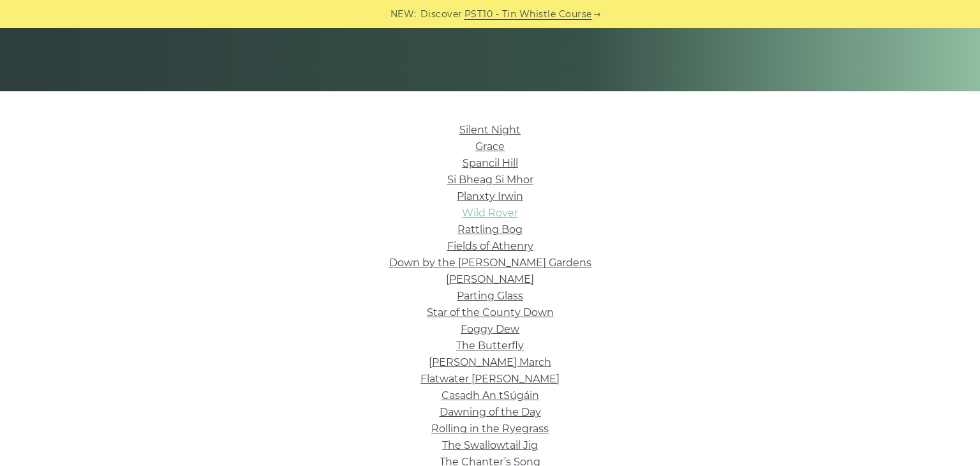 This screenshot has width=980, height=466. I want to click on span: Discover, so click(441, 14).